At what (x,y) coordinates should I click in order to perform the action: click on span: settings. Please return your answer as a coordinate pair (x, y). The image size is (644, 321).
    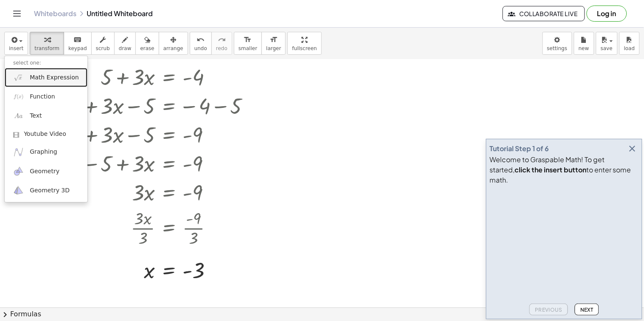
    Looking at the image, I should click on (557, 49).